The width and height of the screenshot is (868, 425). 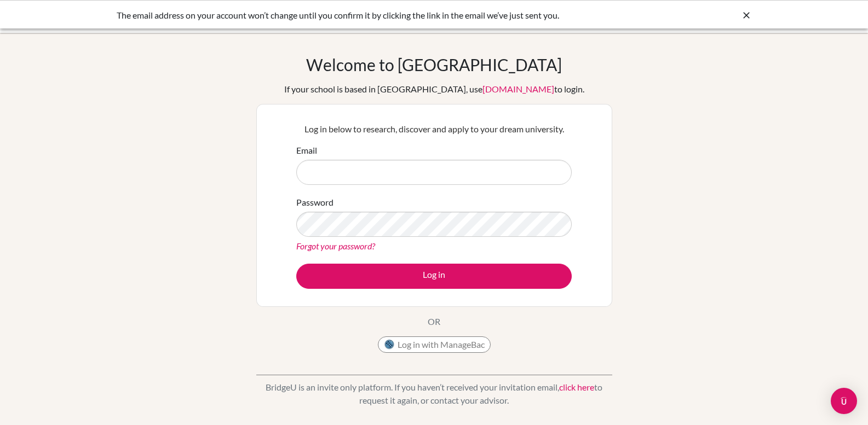 What do you see at coordinates (433, 322) in the screenshot?
I see `p: OR` at bounding box center [433, 322].